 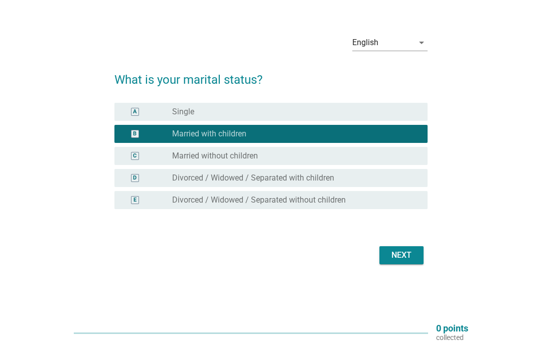 I want to click on label: Married with children, so click(x=209, y=134).